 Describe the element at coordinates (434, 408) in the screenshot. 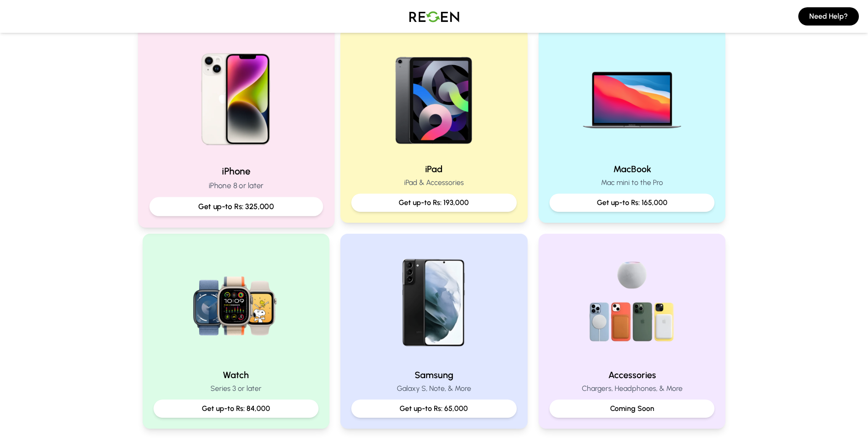

I see `p: Get up-to Rs: 65,000` at that location.